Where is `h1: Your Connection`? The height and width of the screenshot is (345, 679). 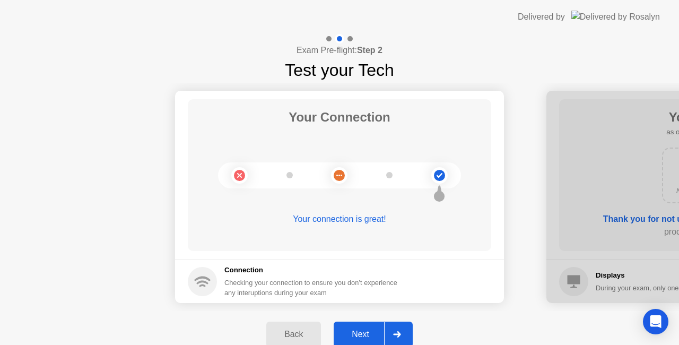 h1: Your Connection is located at coordinates (340, 117).